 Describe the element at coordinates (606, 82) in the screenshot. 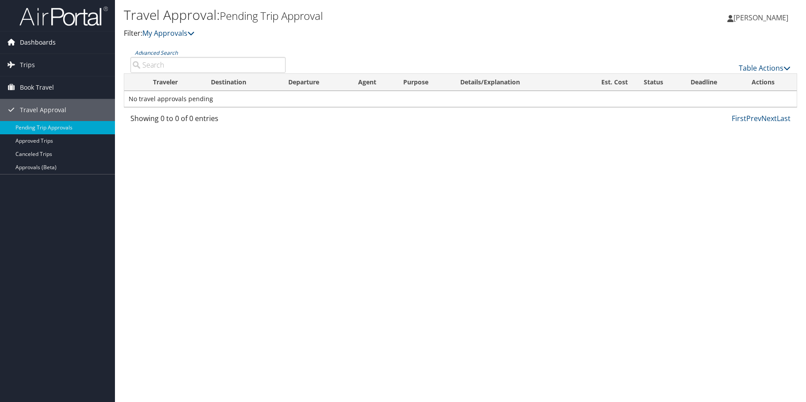

I see `th: Est. Cost: activate to sort column ascending` at that location.